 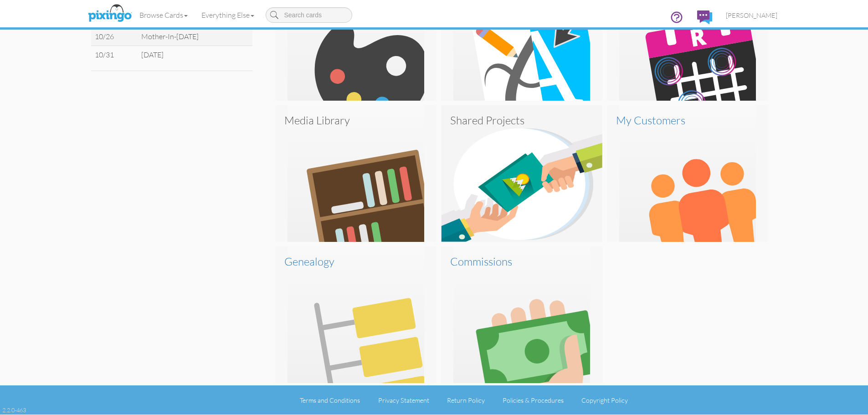 I want to click on h3: My Customers, so click(x=688, y=120).